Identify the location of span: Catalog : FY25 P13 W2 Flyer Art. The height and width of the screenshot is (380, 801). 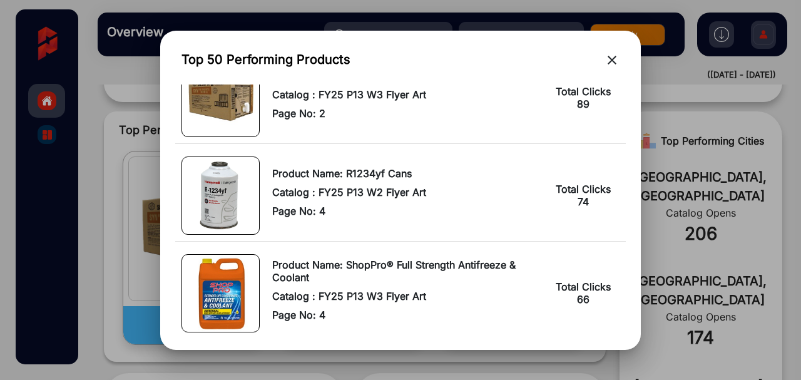
(405, 192).